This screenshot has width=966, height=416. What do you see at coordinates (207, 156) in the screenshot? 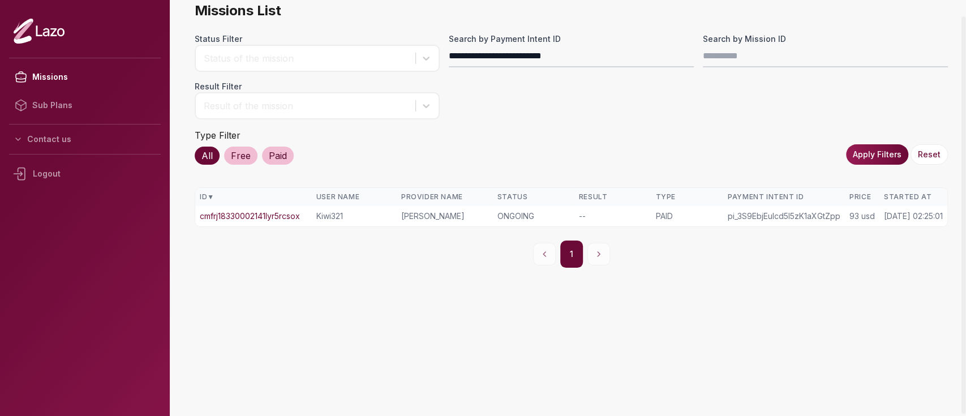
I see `div: All` at bounding box center [207, 156].